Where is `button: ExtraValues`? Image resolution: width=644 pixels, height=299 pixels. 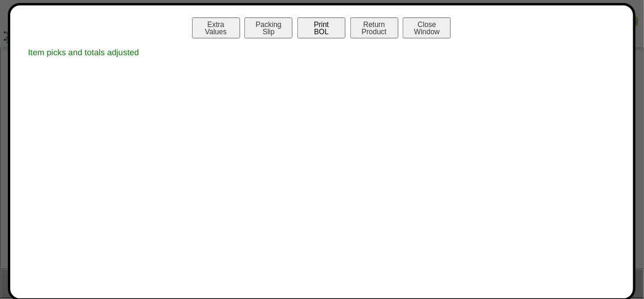
button: ExtraValues is located at coordinates (216, 27).